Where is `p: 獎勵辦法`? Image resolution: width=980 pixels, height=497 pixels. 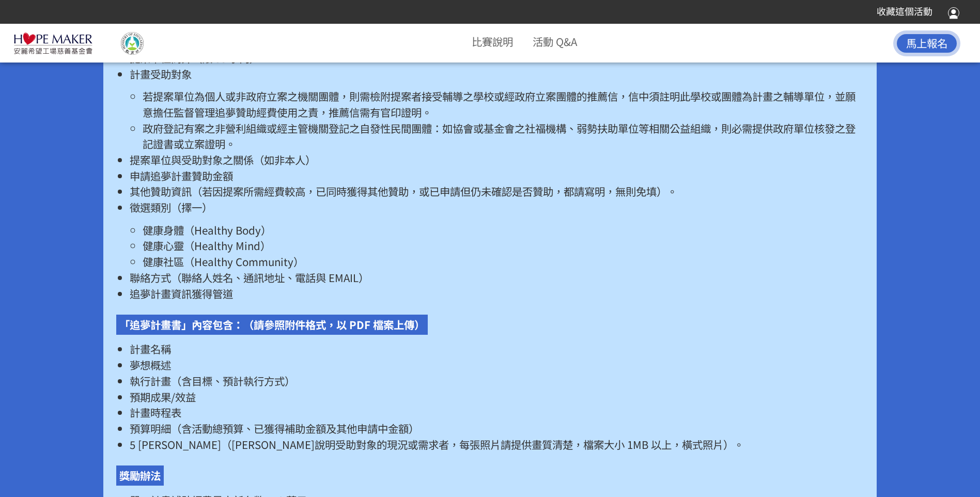
p: 獎勵辦法 is located at coordinates (140, 475).